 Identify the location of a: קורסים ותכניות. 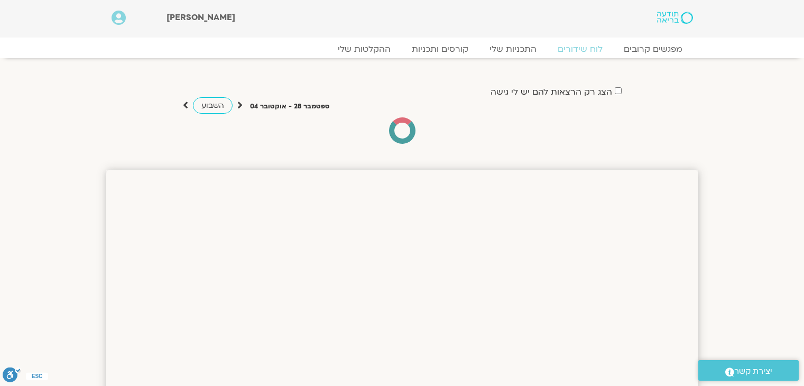
(440, 49).